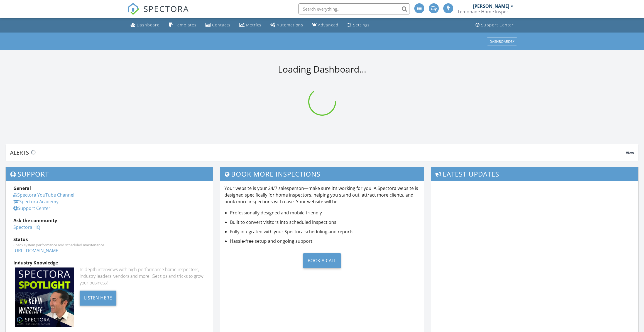 This screenshot has width=644, height=332. I want to click on a: Advanced, so click(325, 25).